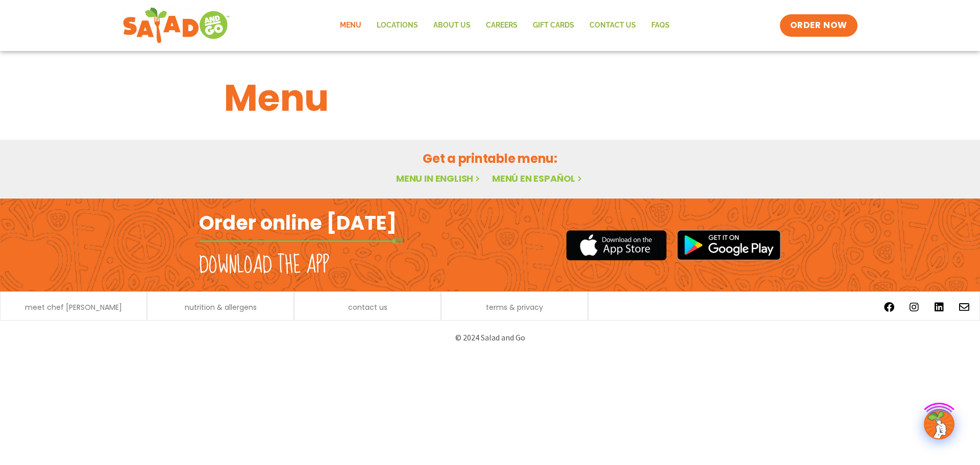 This screenshot has height=465, width=980. Describe the element at coordinates (368, 307) in the screenshot. I see `span: contact us` at that location.